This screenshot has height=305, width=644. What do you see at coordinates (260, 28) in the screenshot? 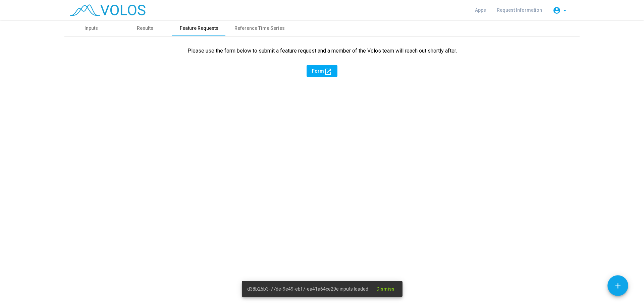
I see `div: Reference Time Series` at bounding box center [260, 28].